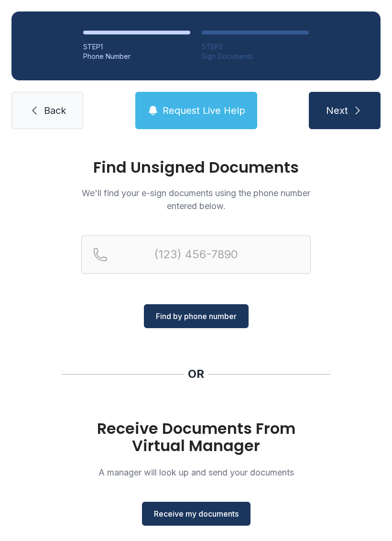 This screenshot has width=392, height=541. Describe the element at coordinates (196, 167) in the screenshot. I see `h1: Find Unsigned Documents` at that location.